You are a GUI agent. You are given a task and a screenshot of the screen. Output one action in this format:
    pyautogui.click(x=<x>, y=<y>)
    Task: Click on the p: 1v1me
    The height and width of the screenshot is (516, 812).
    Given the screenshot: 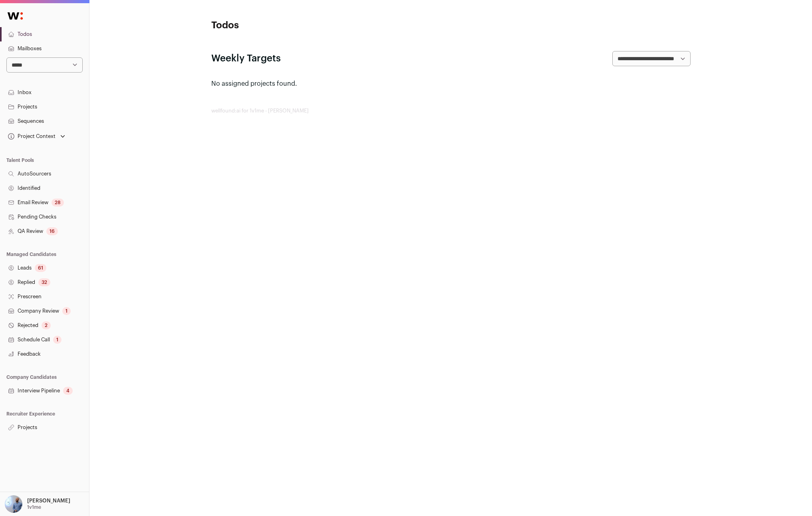 What is the action you would take?
    pyautogui.click(x=34, y=508)
    